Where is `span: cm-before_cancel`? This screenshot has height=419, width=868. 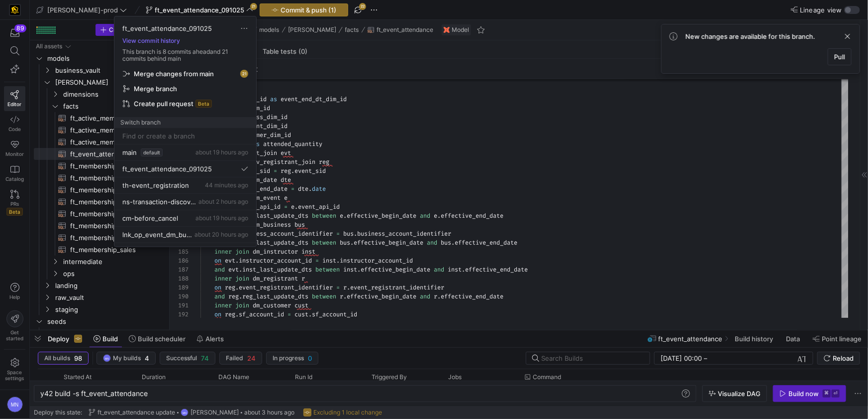 span: cm-before_cancel is located at coordinates (150, 218).